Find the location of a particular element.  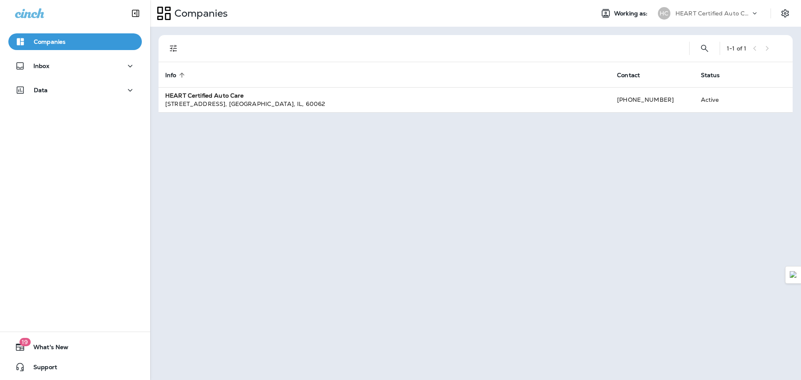

p: HEART Certified Auto Care is located at coordinates (713, 13).